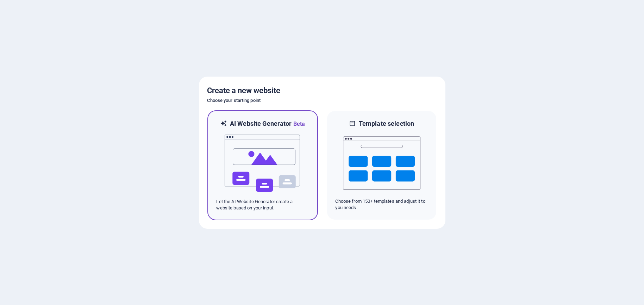  Describe the element at coordinates (322, 91) in the screenshot. I see `h5: Create a new website` at that location.